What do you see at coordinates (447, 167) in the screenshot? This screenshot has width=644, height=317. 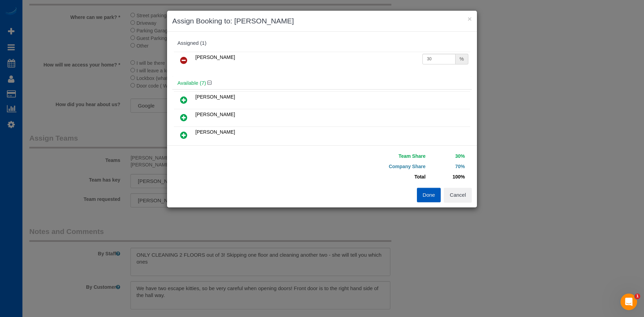 I see `td: 70%` at bounding box center [447, 167].